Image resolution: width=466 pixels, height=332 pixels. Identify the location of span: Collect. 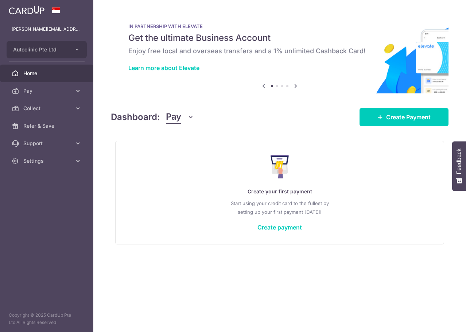
(47, 108).